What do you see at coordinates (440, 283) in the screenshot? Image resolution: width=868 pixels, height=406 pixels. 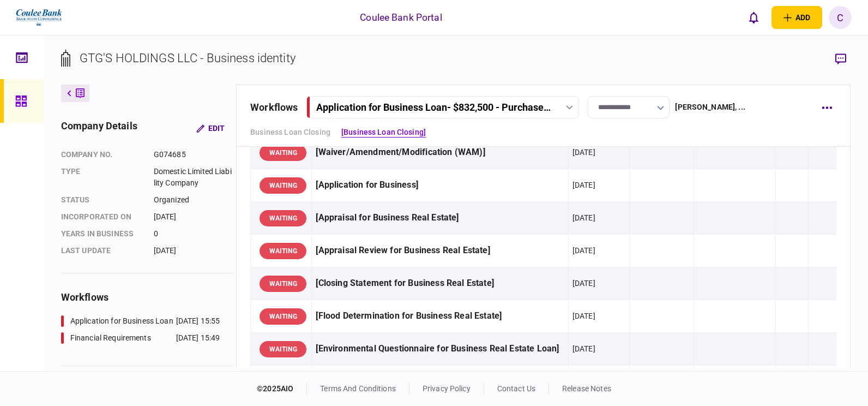 I see `div: [Closing Statement for Business Real Estate]` at bounding box center [440, 283].